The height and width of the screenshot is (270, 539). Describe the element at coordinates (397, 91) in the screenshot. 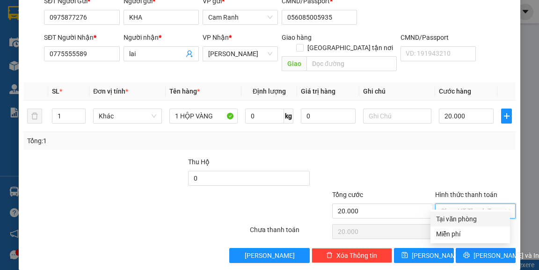

I see `th: Ghi chú` at that location.